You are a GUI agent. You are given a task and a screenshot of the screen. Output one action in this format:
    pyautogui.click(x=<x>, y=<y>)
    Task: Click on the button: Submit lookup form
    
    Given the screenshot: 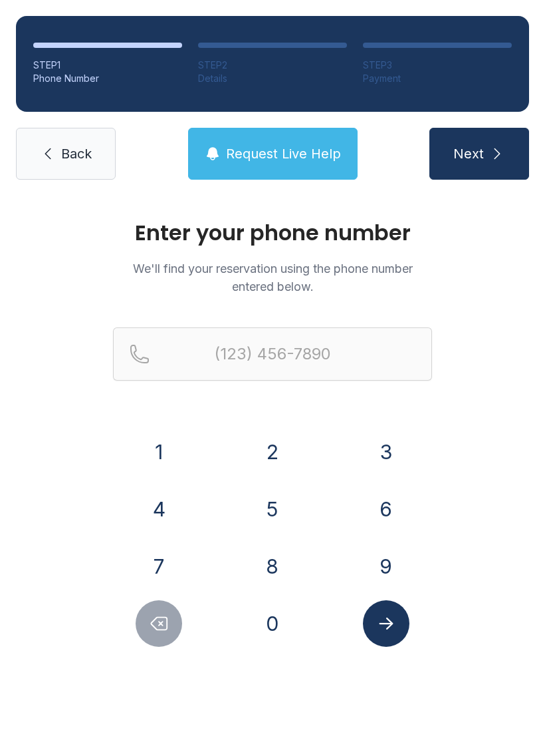 What is the action you would take?
    pyautogui.click(x=387, y=623)
    